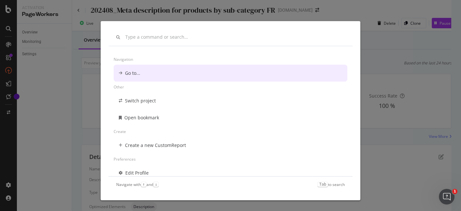 This screenshot has height=211, width=461. Describe the element at coordinates (231, 59) in the screenshot. I see `div: Navigation` at that location.